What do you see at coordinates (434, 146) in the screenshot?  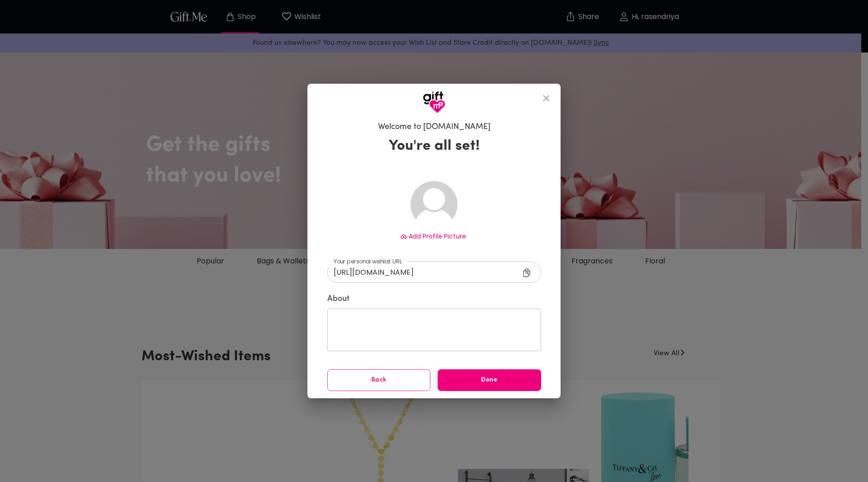 I see `h3: You're all set!` at bounding box center [434, 146].